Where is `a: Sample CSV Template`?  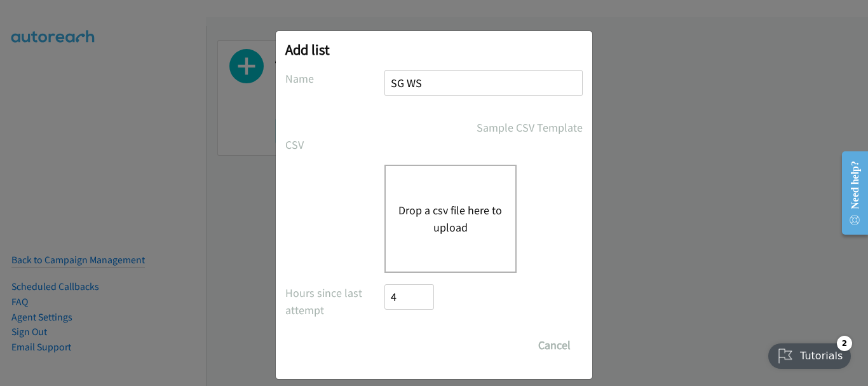
a: Sample CSV Template is located at coordinates (529, 127).